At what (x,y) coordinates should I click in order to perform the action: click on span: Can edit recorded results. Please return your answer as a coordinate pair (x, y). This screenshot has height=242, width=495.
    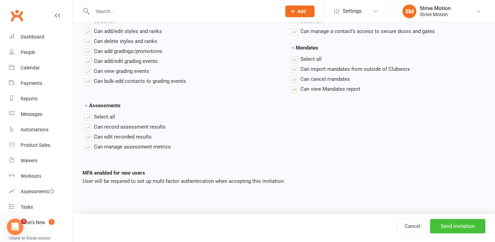
    Looking at the image, I should click on (123, 136).